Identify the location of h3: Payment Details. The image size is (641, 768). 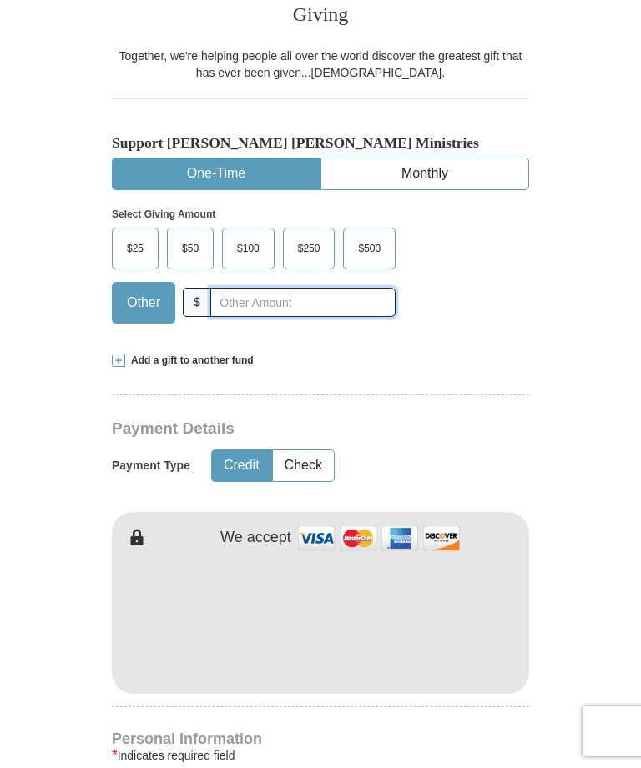
(325, 429).